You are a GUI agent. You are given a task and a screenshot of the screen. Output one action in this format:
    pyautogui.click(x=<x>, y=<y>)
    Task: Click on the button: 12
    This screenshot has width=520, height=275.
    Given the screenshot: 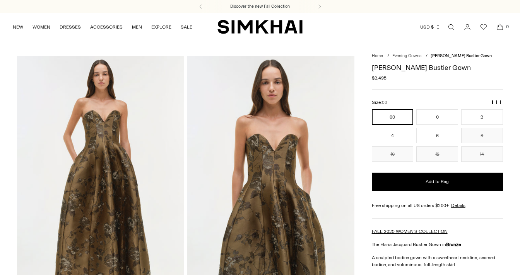 What is the action you would take?
    pyautogui.click(x=437, y=154)
    